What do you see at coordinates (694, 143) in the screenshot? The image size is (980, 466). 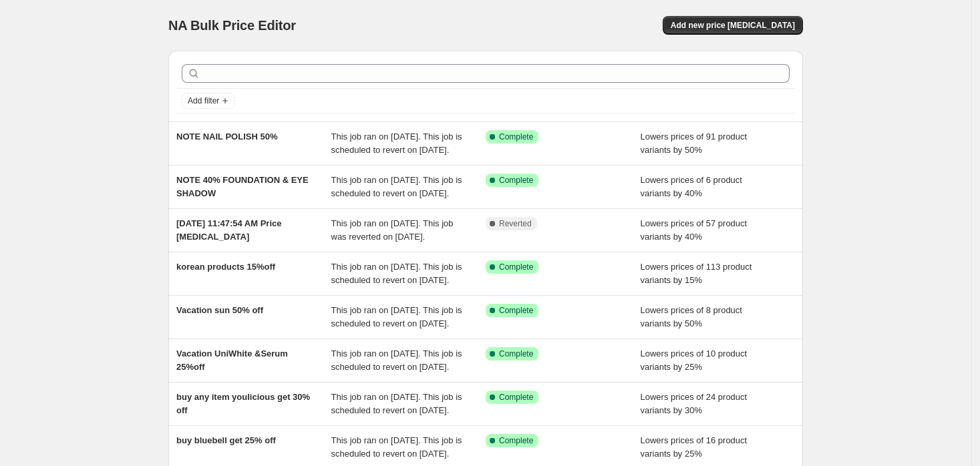 I see `span: Lowers prices of 91 product variants by 50%` at bounding box center [694, 143].